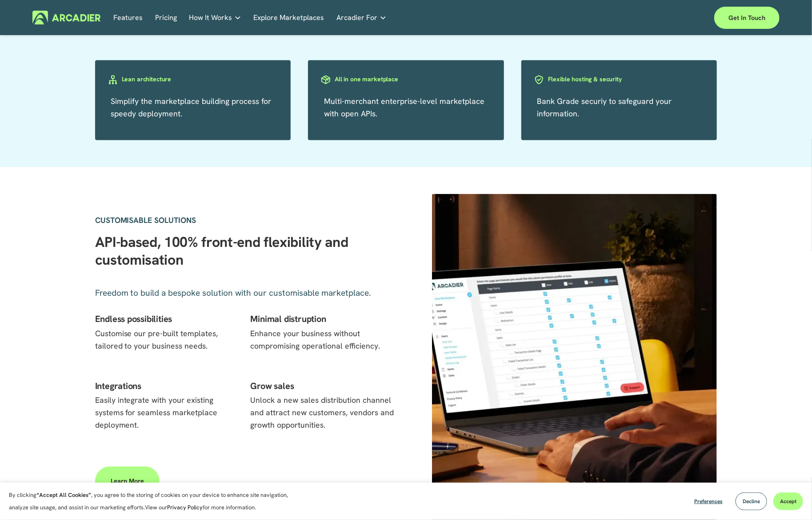  I want to click on span: Minimal distruption, so click(288, 319).